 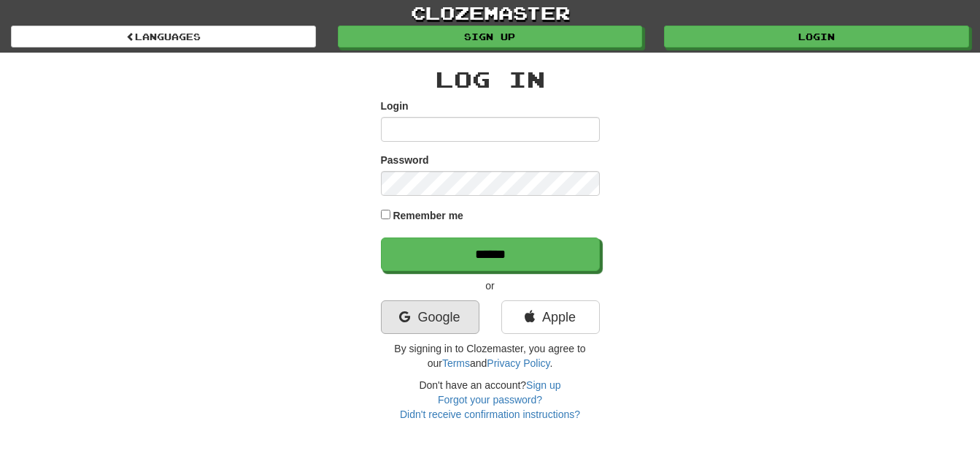 What do you see at coordinates (456, 363) in the screenshot?
I see `a: Terms` at bounding box center [456, 363].